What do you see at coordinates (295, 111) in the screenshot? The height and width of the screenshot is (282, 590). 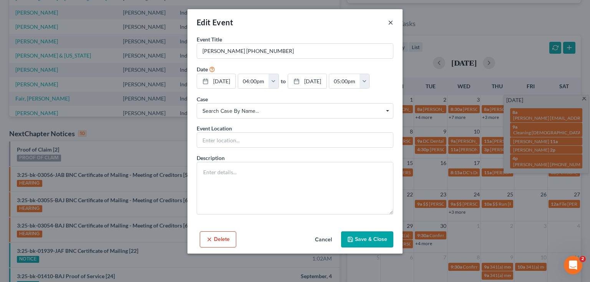 I see `span: Select box activate` at bounding box center [295, 111].